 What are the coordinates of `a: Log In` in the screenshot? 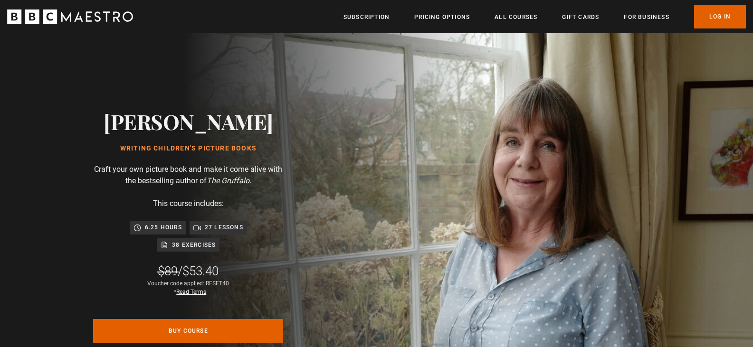 It's located at (720, 17).